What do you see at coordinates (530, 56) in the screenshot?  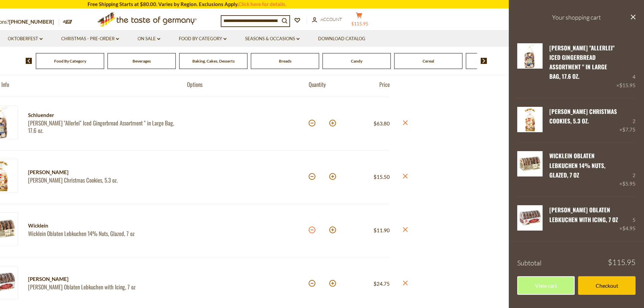 I see `img: Schluender "Allerlei" Iced Gingerbread Assortment " in Large Bag, 17.6 oz.` at bounding box center [530, 56].